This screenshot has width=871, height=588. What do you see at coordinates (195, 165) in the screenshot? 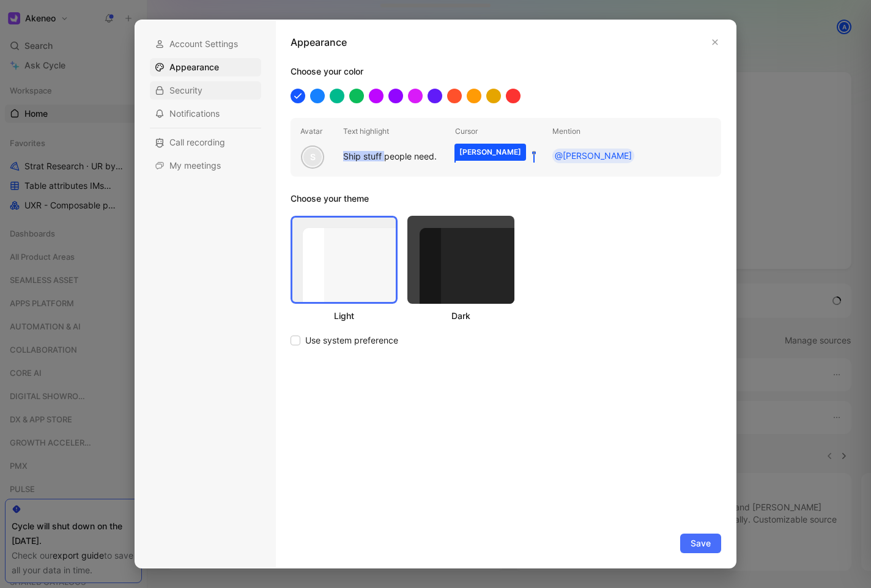
I see `span: My meetings` at bounding box center [195, 165].